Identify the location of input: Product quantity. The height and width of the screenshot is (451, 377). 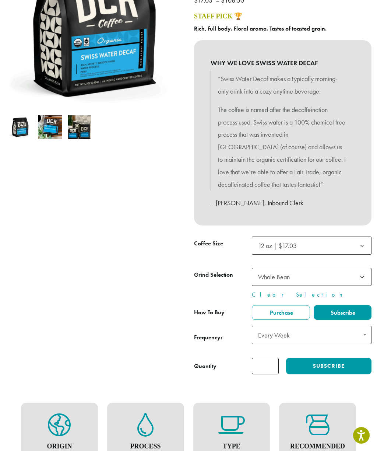
(265, 366).